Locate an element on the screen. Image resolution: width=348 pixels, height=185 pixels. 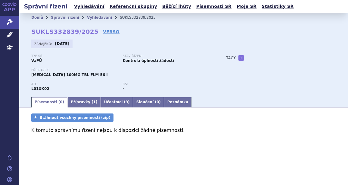
p: K tomuto správnímu řízení nejsou k dispozici žádné písemnosti. is located at coordinates (184, 130).